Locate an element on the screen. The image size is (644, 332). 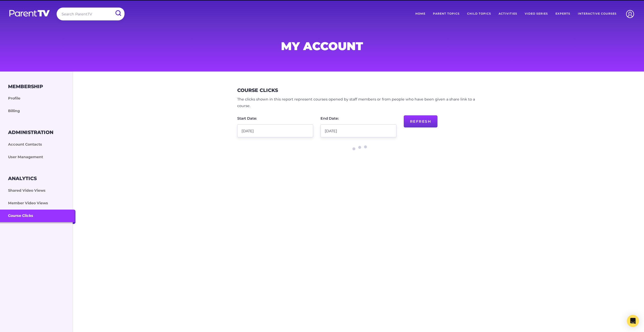
input: Submit is located at coordinates (118, 13).